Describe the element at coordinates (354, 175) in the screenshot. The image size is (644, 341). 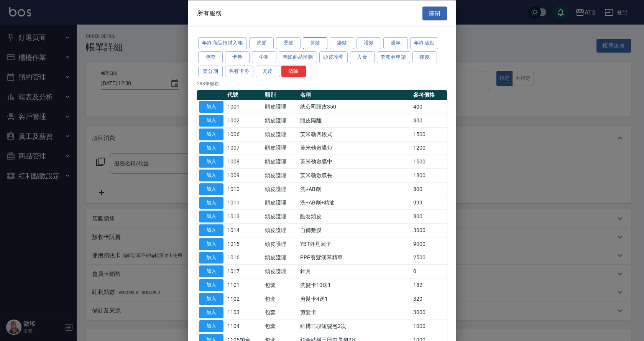
I see `td: 芙米勒敷膜長` at that location.